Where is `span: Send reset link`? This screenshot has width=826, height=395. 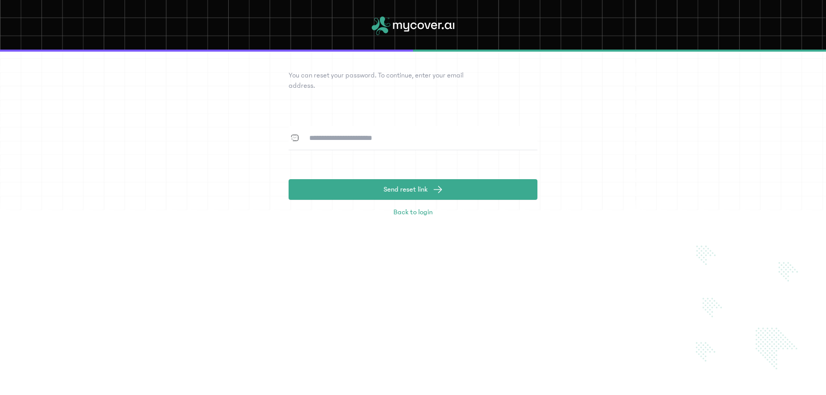
span: Send reset link is located at coordinates (405, 190).